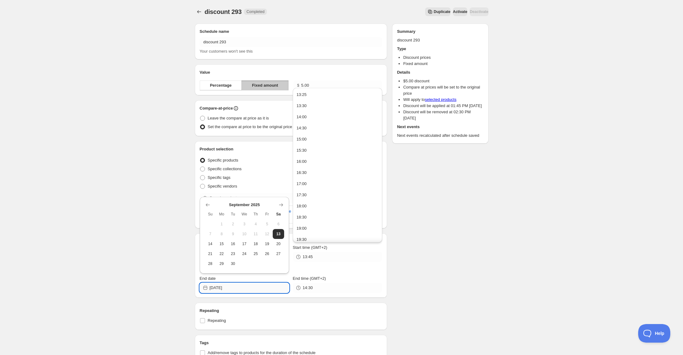 The height and width of the screenshot is (355, 683). Describe the element at coordinates (291, 343) in the screenshot. I see `h2: Tags` at that location.